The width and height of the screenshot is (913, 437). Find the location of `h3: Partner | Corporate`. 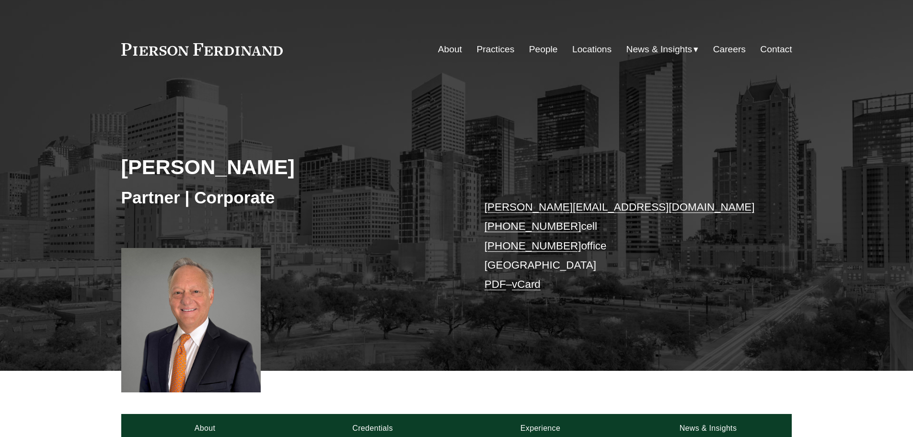

h3: Partner | Corporate is located at coordinates (289, 197).